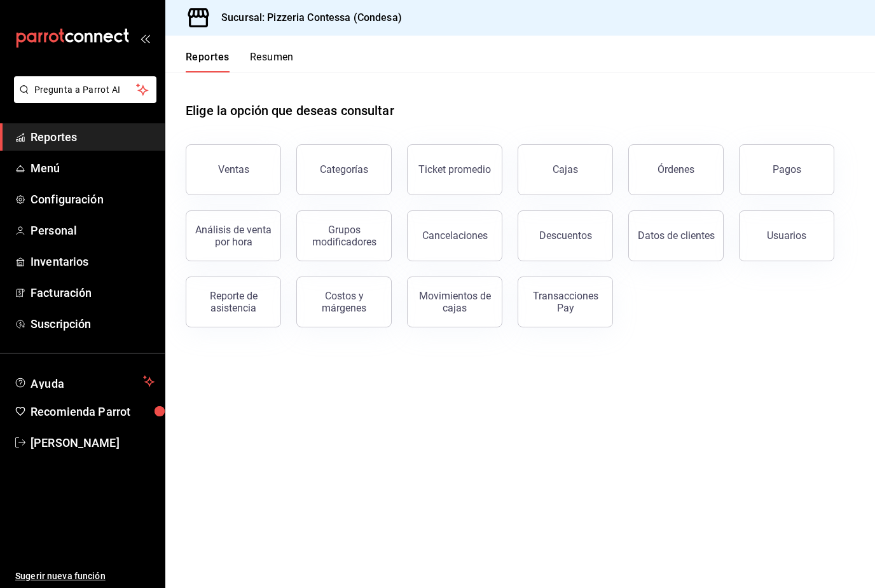 The height and width of the screenshot is (588, 875). I want to click on button: Ventas, so click(234, 170).